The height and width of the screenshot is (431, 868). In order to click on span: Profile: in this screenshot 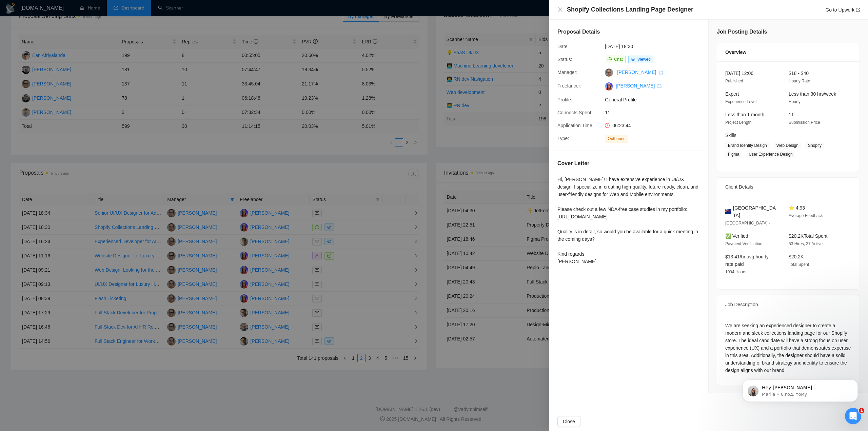, I will do `click(565, 100)`.